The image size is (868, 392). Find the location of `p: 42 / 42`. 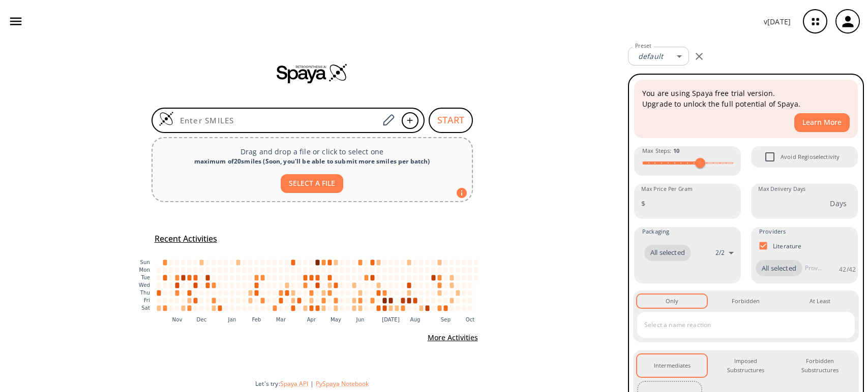

p: 42 / 42 is located at coordinates (848, 270).